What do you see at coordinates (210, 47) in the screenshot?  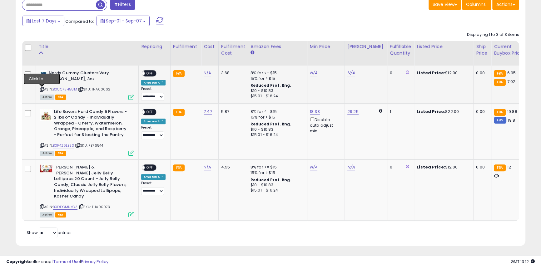 I see `div: Cost` at bounding box center [210, 47].